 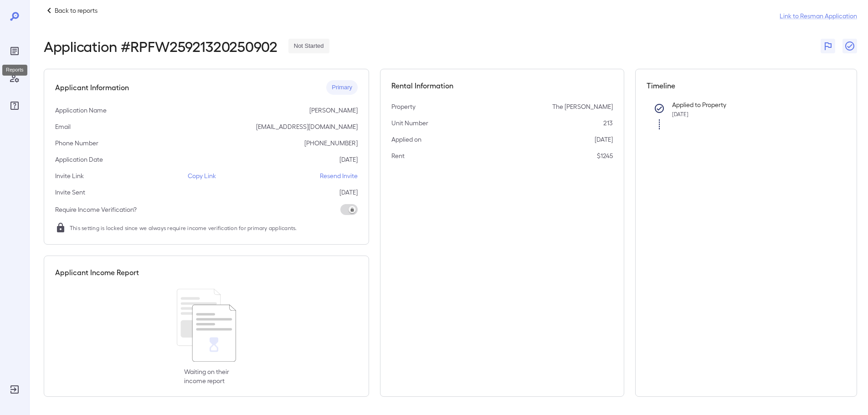 What do you see at coordinates (747, 85) in the screenshot?
I see `h5: Timeline` at bounding box center [747, 85].